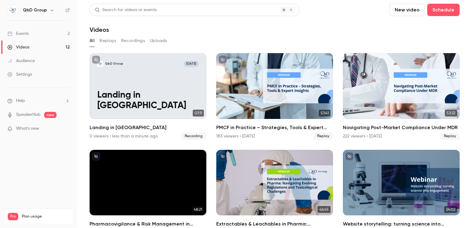 This screenshot has width=472, height=228. Describe the element at coordinates (28, 129) in the screenshot. I see `span: What's new` at that location.